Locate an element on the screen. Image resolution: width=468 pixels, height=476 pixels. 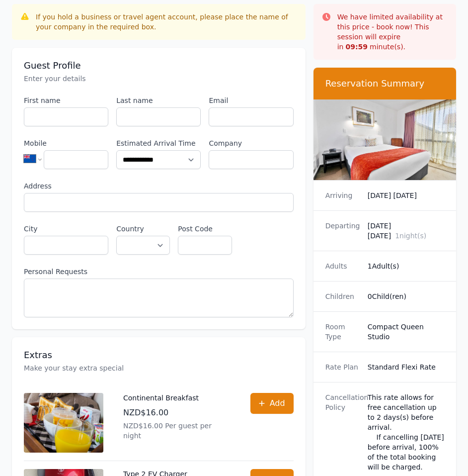
label: Email is located at coordinates (251, 100).